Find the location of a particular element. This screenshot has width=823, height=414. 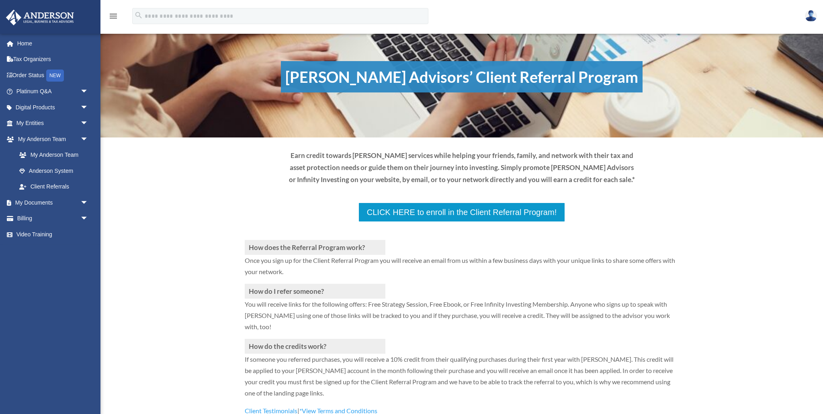

a: Tax Organizers is located at coordinates (53, 59).